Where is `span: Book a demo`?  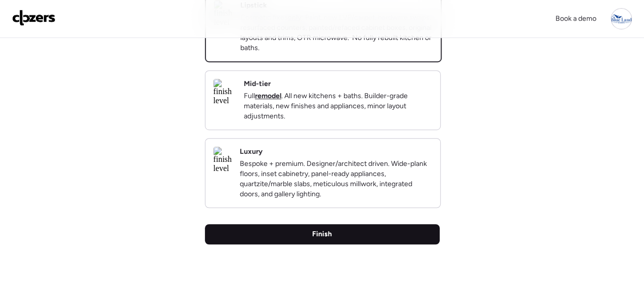 span: Book a demo is located at coordinates (576, 18).